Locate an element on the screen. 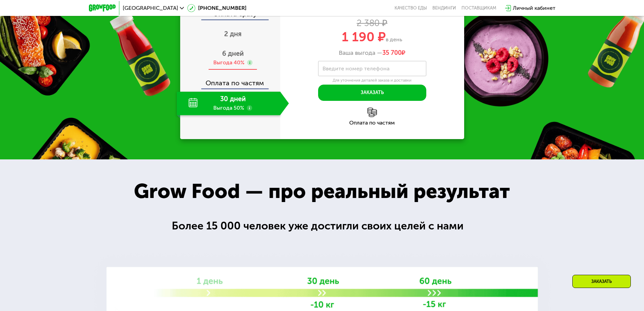 The width and height of the screenshot is (644, 311). span: 6 дней is located at coordinates (233, 53).